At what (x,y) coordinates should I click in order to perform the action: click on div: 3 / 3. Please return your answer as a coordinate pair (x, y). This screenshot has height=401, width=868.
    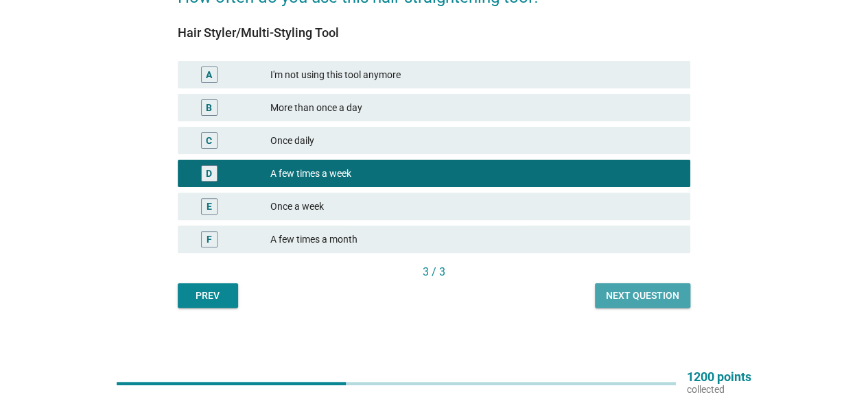
    Looking at the image, I should click on (434, 272).